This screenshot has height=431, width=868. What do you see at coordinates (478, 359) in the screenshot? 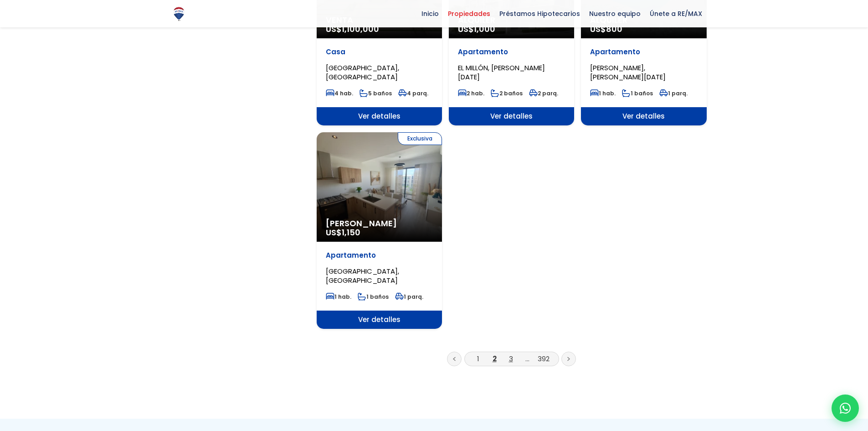
I see `a: 1` at bounding box center [478, 359].